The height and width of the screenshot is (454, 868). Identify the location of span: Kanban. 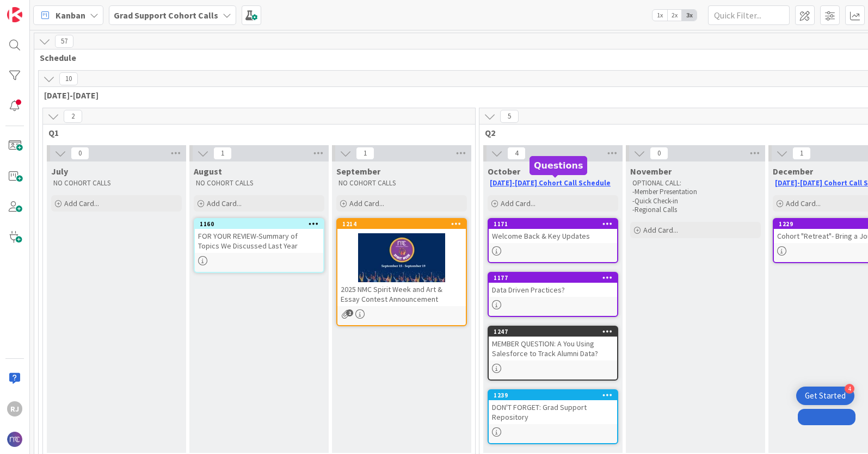
(70, 15).